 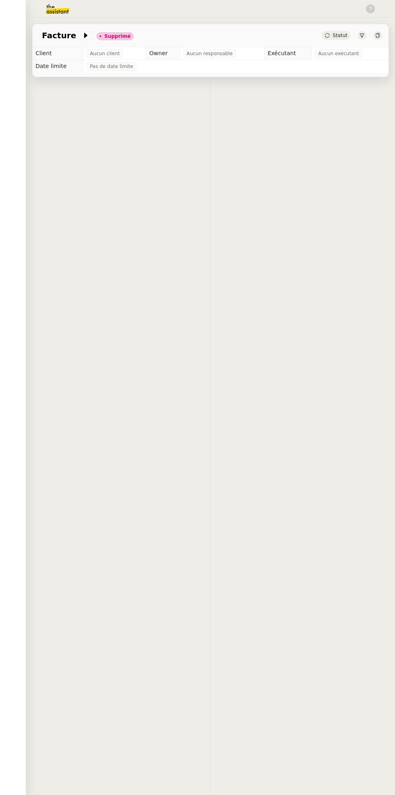 I want to click on span: Aucun client, so click(x=105, y=54).